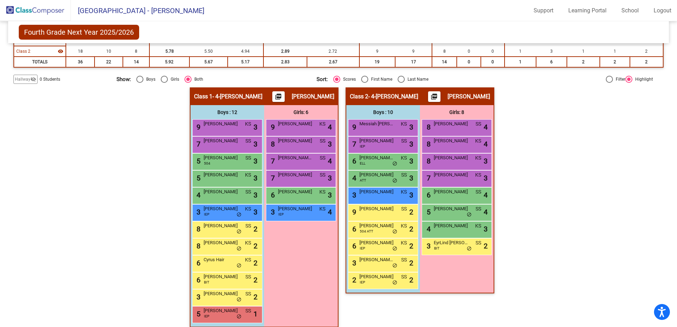 The height and width of the screenshot is (327, 677). What do you see at coordinates (353, 127) in the screenshot?
I see `span: 9` at bounding box center [353, 127].